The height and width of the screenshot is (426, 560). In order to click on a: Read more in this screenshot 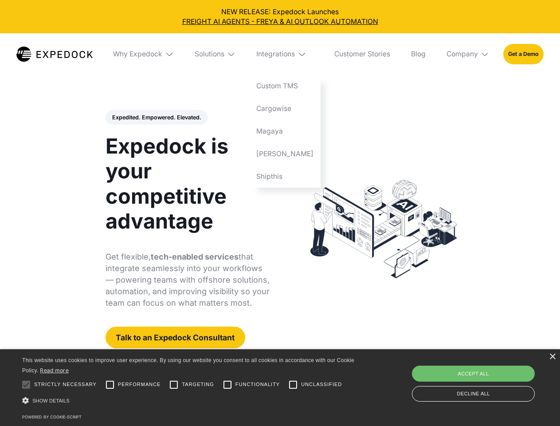, I will do `click(54, 370)`.